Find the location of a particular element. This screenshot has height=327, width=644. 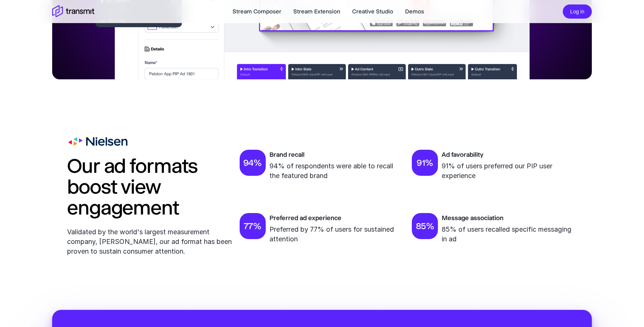

a: Demos is located at coordinates (414, 12).